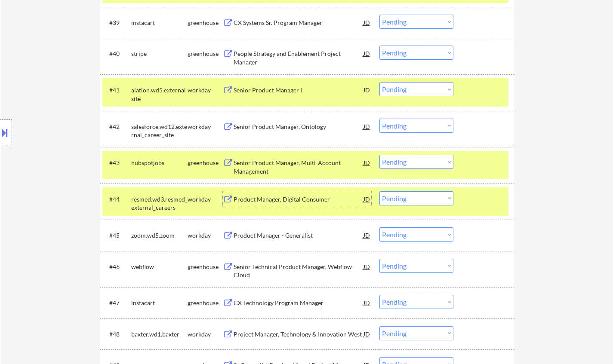  What do you see at coordinates (159, 267) in the screenshot?
I see `div: webflow` at bounding box center [159, 267].